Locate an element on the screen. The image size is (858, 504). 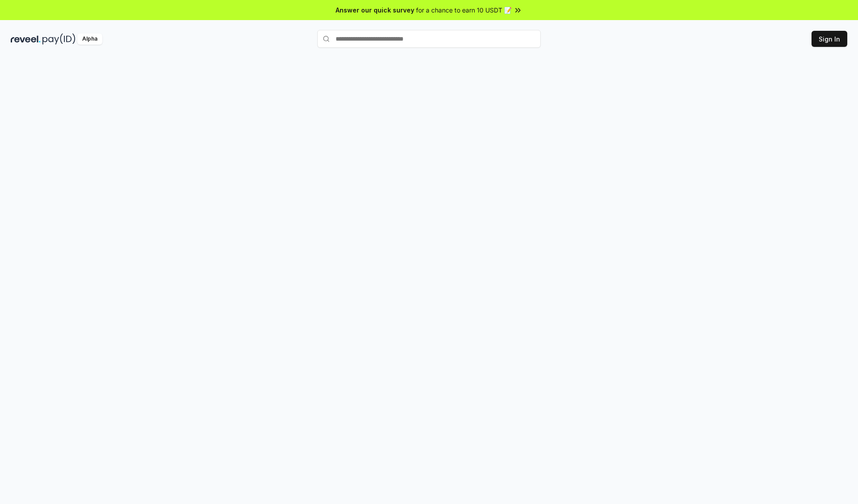
div: Alpha is located at coordinates (90, 39).